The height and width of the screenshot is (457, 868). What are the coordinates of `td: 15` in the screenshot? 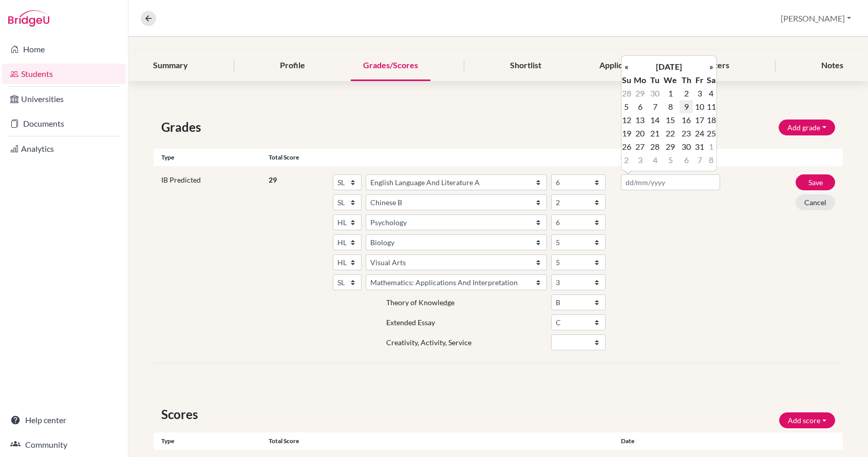 It's located at (670, 120).